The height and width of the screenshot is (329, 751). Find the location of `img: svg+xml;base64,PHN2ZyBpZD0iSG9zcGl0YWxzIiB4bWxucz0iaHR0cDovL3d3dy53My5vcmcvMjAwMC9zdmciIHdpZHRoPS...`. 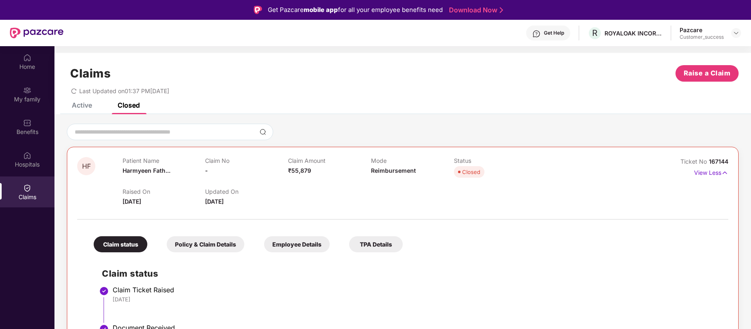

img: svg+xml;base64,PHN2ZyBpZD0iSG9zcGl0YWxzIiB4bWxucz0iaHR0cDovL3d3dy53My5vcmcvMjAwMC9zdmciIHdpZHRoPS... is located at coordinates (27, 156).